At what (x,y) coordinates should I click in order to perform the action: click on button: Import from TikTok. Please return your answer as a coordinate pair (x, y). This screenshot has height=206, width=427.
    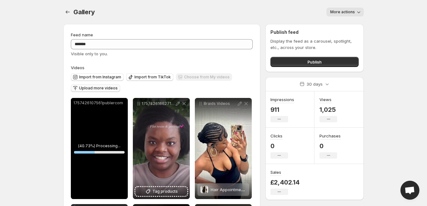
    Looking at the image, I should click on (150, 77).